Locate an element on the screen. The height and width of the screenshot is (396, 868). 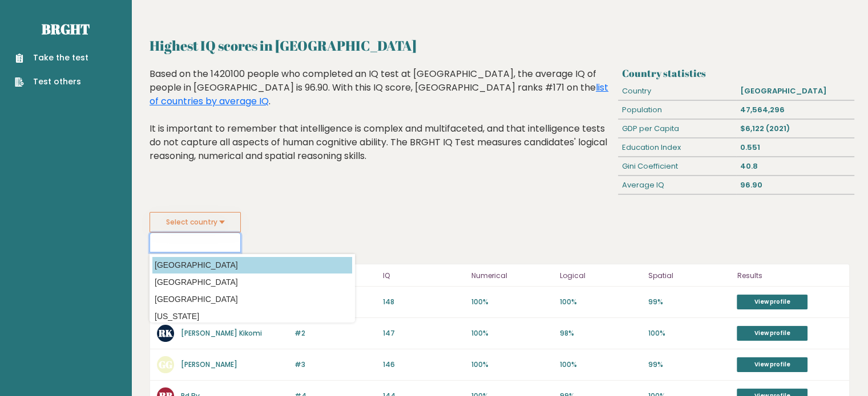
p: 98% is located at coordinates (600, 333).